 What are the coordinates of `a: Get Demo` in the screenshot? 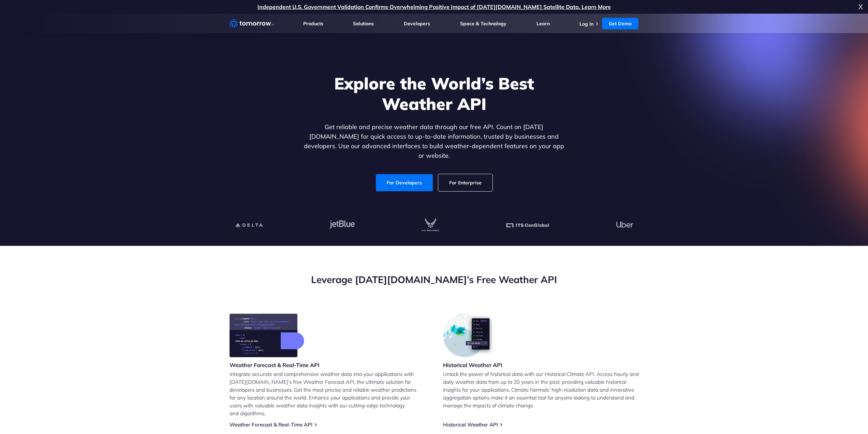 It's located at (620, 24).